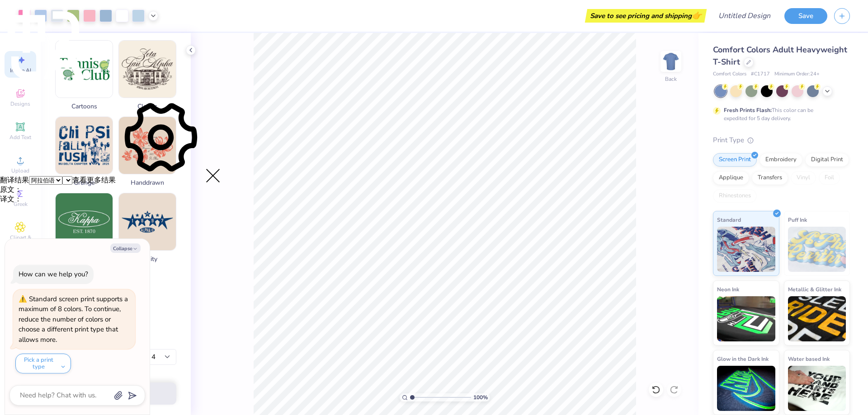  What do you see at coordinates (125, 248) in the screenshot?
I see `button: Collapse` at bounding box center [125, 248].